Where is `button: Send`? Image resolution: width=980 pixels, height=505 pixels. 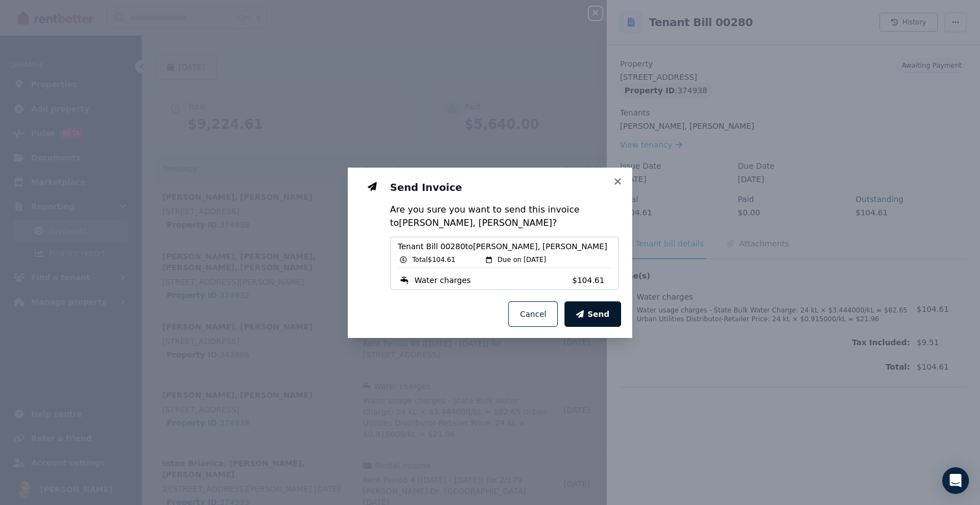 button: Send is located at coordinates (593, 314).